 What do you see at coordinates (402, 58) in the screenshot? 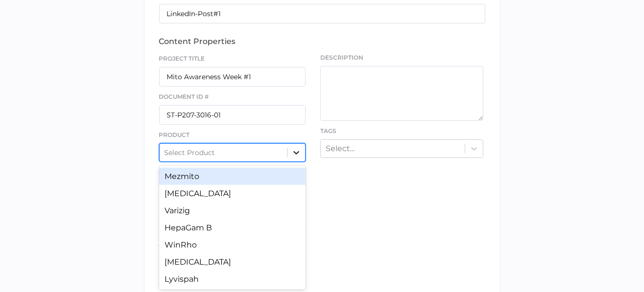
I see `span: Description` at bounding box center [402, 58].